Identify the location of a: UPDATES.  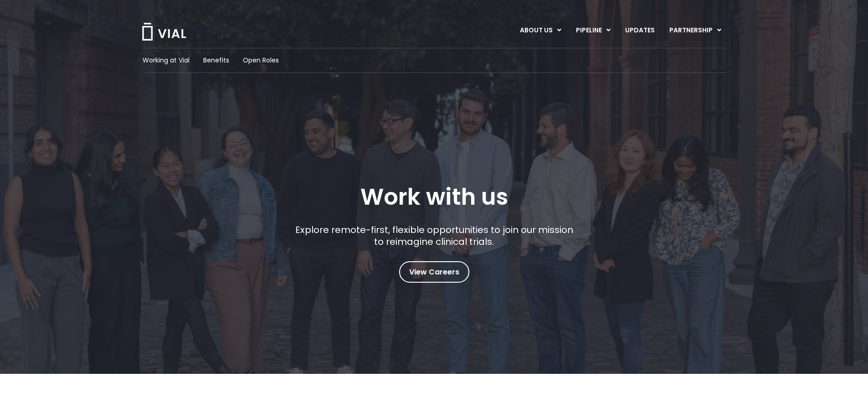
(640, 31).